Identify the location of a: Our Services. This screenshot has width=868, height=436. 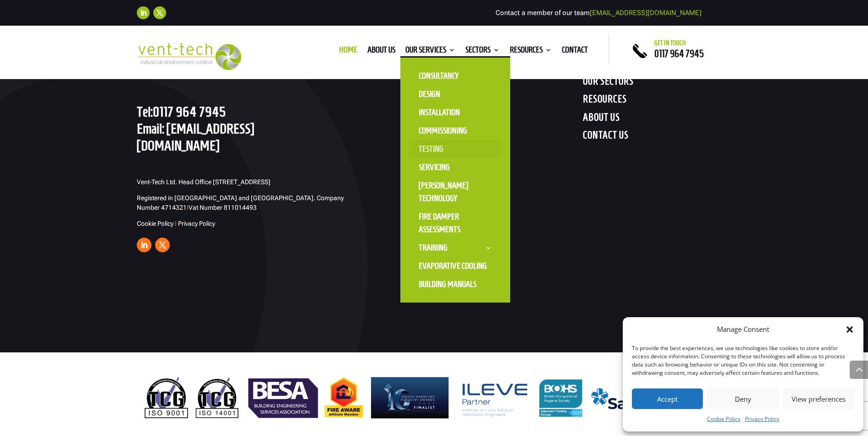
(430, 52).